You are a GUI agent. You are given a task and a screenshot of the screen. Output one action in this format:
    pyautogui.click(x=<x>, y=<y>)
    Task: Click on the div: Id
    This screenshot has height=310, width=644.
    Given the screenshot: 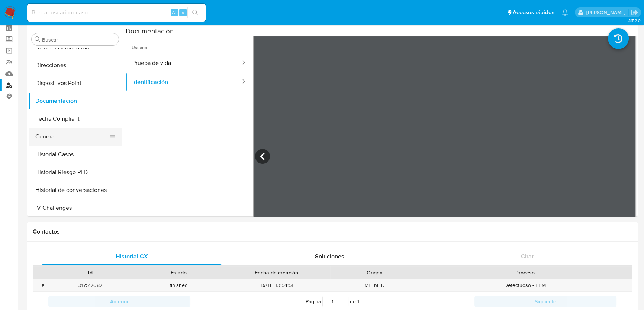 What is the action you would take?
    pyautogui.click(x=90, y=272)
    